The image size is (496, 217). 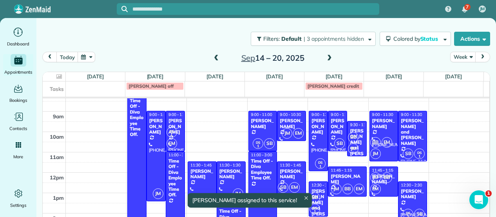 I want to click on button: Colored byStatus, so click(x=415, y=39).